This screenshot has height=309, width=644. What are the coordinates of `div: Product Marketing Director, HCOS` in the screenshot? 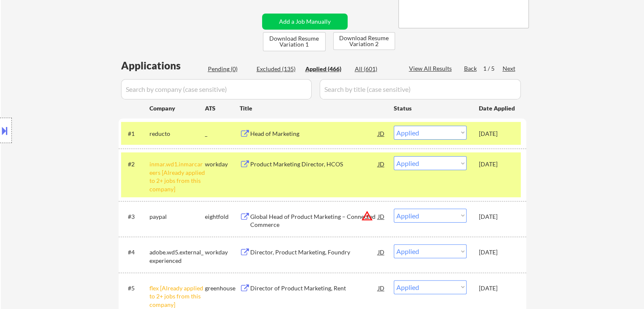 It's located at (314, 164).